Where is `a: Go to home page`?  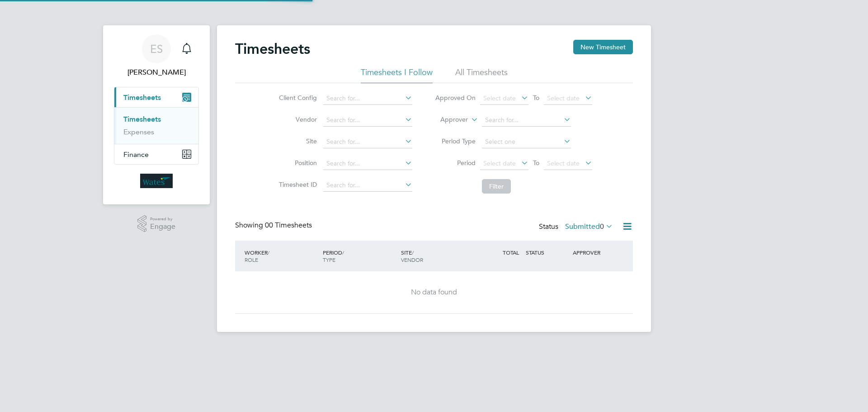 a: Go to home page is located at coordinates (156, 181).